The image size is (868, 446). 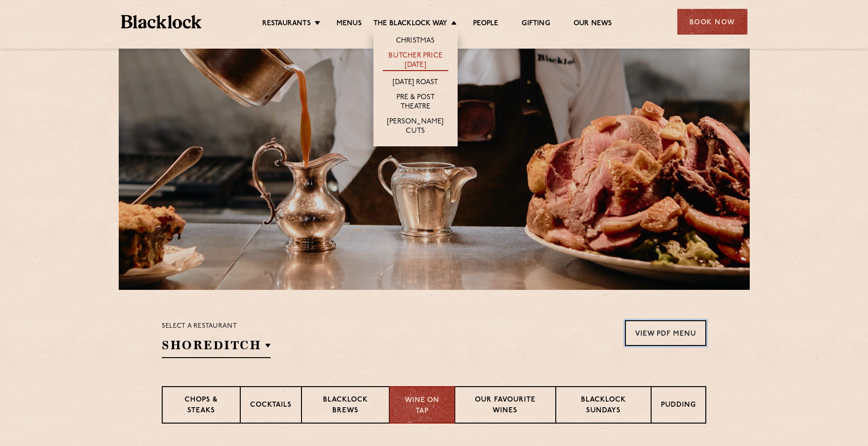 What do you see at coordinates (415, 103) in the screenshot?
I see `a: Pre & Post Theatre` at bounding box center [415, 103].